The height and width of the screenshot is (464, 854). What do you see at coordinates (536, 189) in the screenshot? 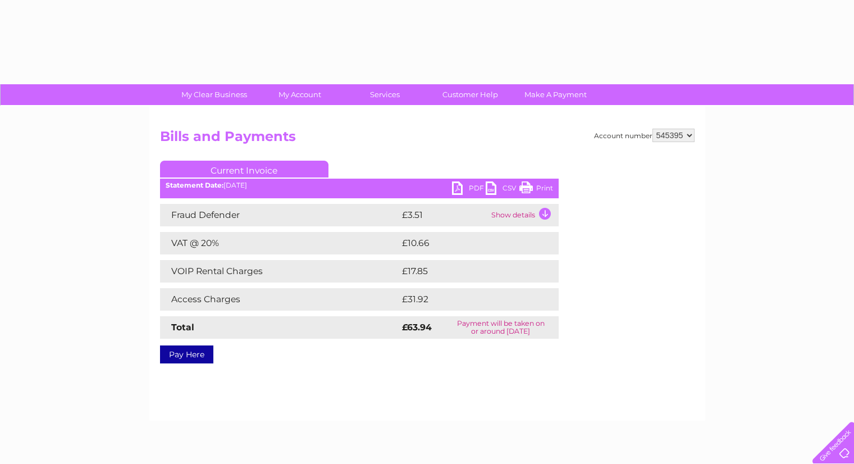
I see `a: Print` at bounding box center [536, 189].